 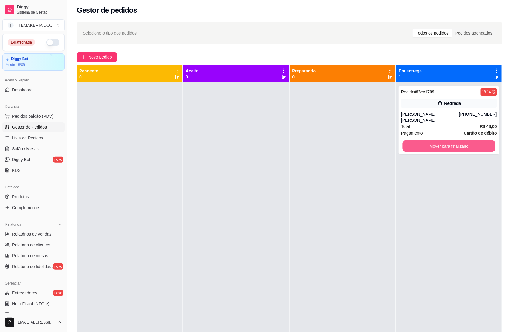 What do you see at coordinates (481, 133) in the screenshot?
I see `strong: Cartão de débito` at bounding box center [481, 133].